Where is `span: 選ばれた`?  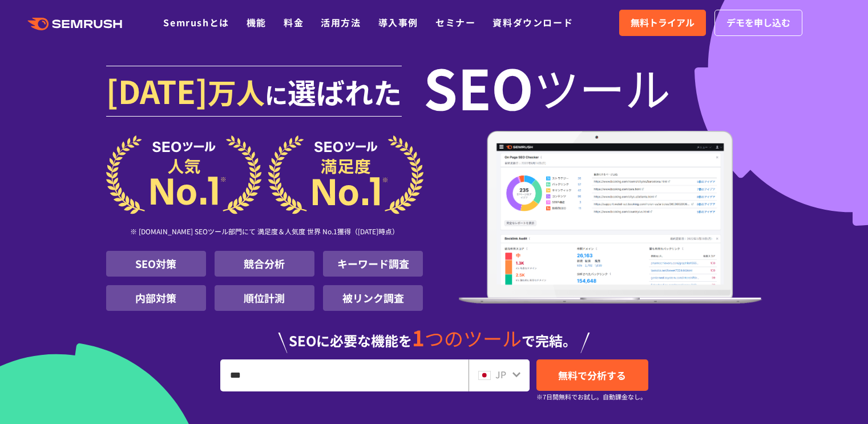 span: 選ばれた is located at coordinates (344, 91).